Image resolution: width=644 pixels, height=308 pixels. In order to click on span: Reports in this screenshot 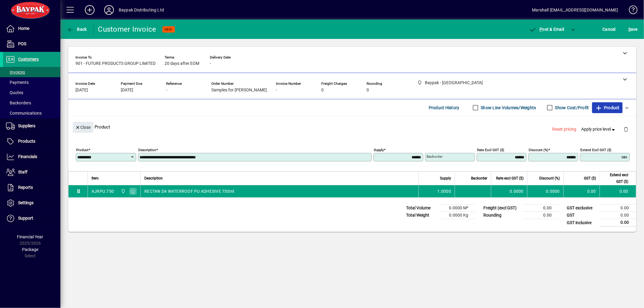, I will do `click(25, 188)`.